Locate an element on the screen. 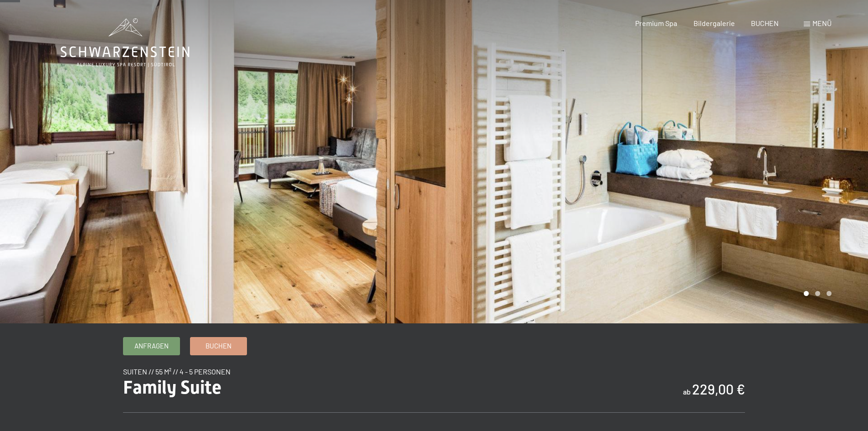 Image resolution: width=868 pixels, height=431 pixels. a: Bildergalerie is located at coordinates (714, 23).